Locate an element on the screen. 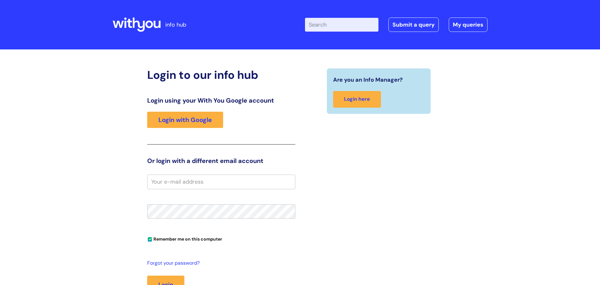 The height and width of the screenshot is (285, 600). p: info hub is located at coordinates (176, 25).